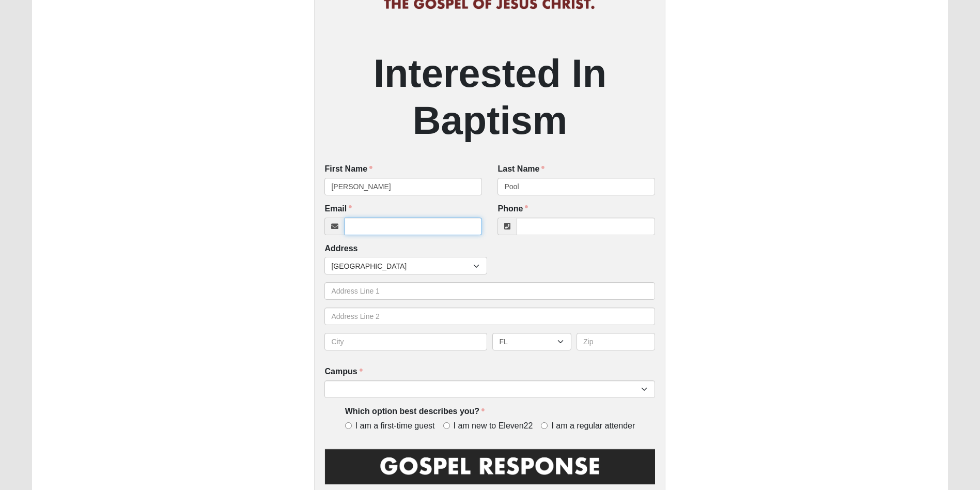  What do you see at coordinates (341, 248) in the screenshot?
I see `label: Address` at bounding box center [341, 248].